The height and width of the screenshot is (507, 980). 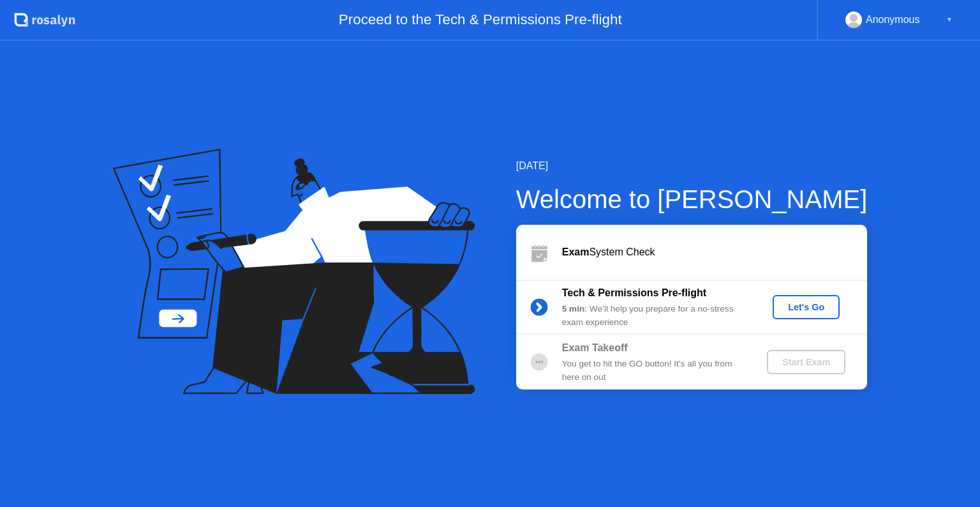 I want to click on div: You get to hit the GO button! It’s all you from here on out, so click(x=654, y=370).